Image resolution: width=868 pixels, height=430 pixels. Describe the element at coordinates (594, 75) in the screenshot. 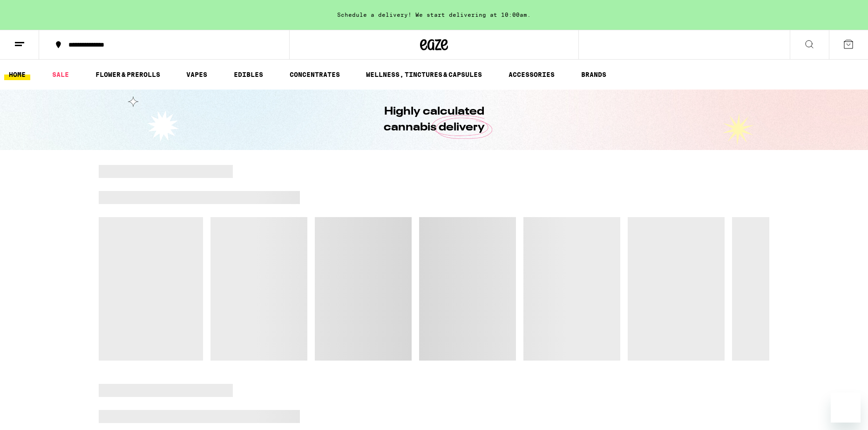

I see `a: BRANDS` at that location.